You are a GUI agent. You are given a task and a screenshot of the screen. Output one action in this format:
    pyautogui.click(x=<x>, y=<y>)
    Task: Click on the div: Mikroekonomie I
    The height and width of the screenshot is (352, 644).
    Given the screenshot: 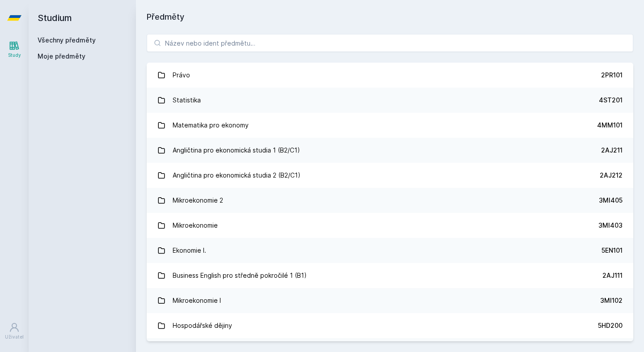 What is the action you would take?
    pyautogui.click(x=197, y=301)
    